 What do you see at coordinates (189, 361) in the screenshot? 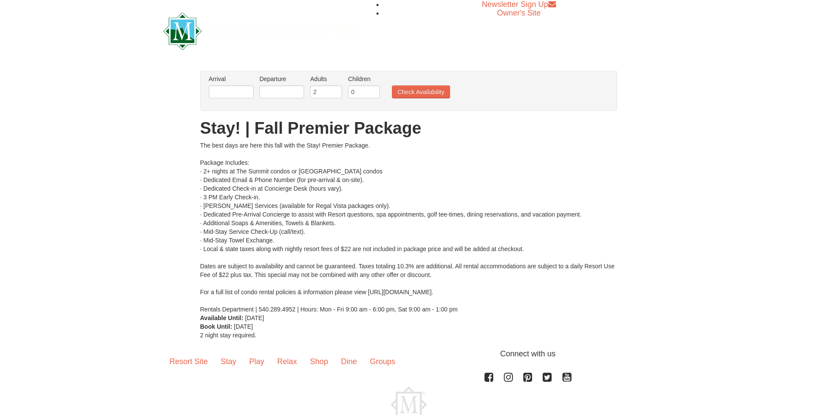
I see `a: Resort Site` at bounding box center [189, 361].